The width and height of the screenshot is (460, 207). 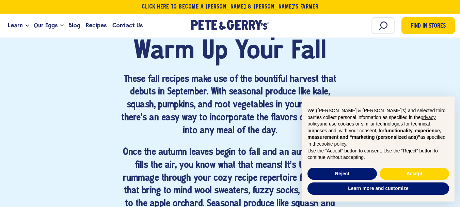 What do you see at coordinates (74, 26) in the screenshot?
I see `a: Blog` at bounding box center [74, 26].